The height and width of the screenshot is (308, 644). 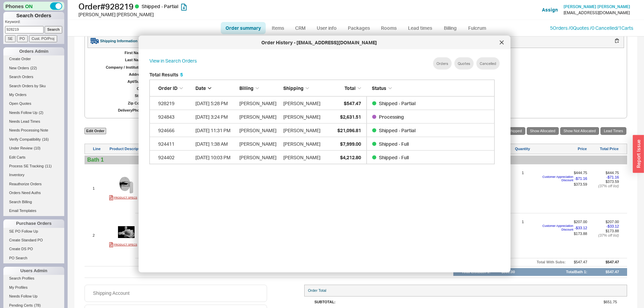 What do you see at coordinates (29, 130) in the screenshot?
I see `span: Needs Processing Note` at bounding box center [29, 130].